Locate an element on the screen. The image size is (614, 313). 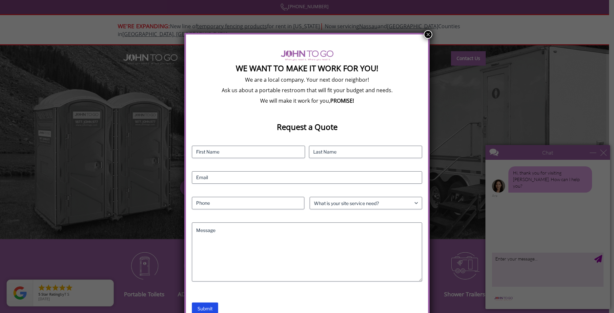
div: close is located at coordinates (122, 11).